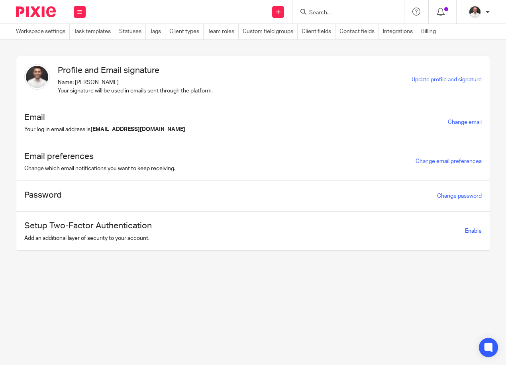 Image resolution: width=506 pixels, height=365 pixels. What do you see at coordinates (43, 31) in the screenshot?
I see `a: Workspace settings` at bounding box center [43, 31].